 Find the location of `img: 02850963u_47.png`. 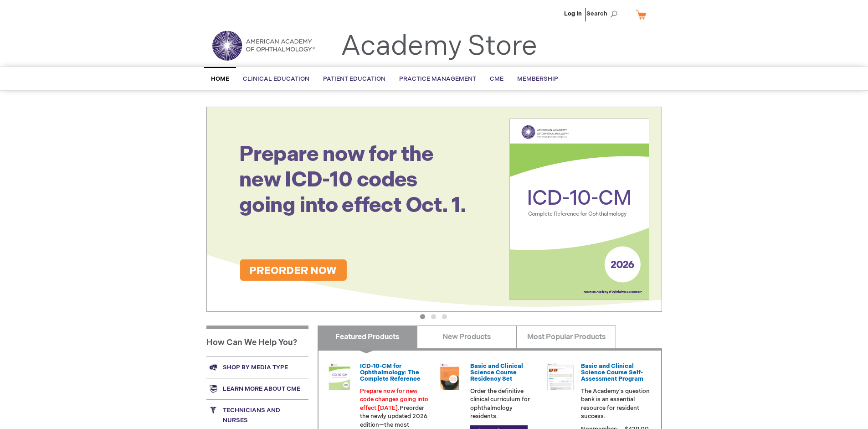

img: 02850963u_47.png is located at coordinates (450, 376).